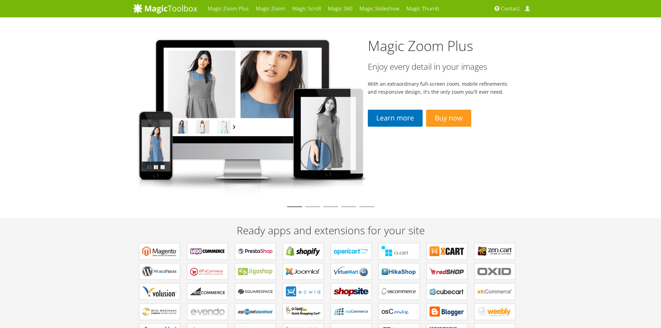 The image size is (661, 328). What do you see at coordinates (351, 312) in the screenshot?
I see `a: Extensions for nopCommerce` at bounding box center [351, 312].